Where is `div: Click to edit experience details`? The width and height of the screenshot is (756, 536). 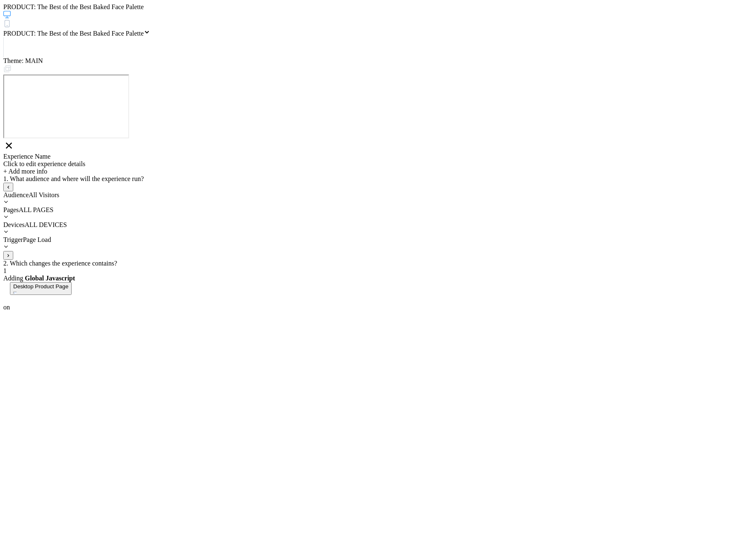 div: Click to edit experience details is located at coordinates (378, 164).